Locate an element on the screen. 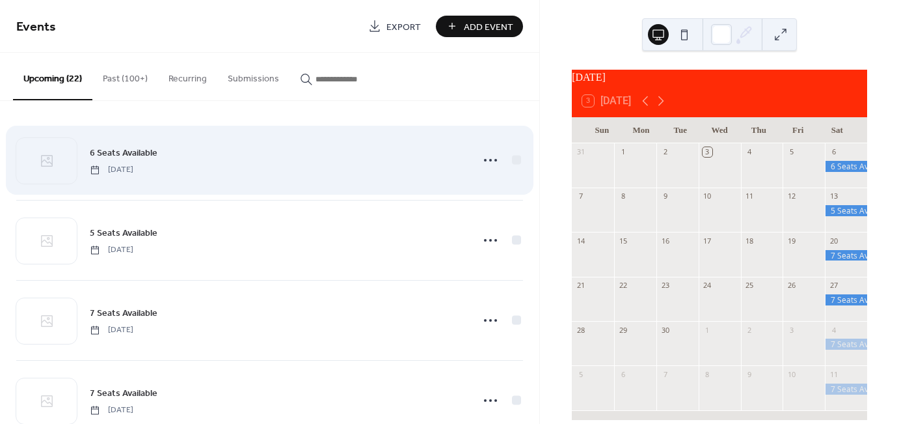 This screenshot has height=424, width=899. a: Export is located at coordinates (394, 26).